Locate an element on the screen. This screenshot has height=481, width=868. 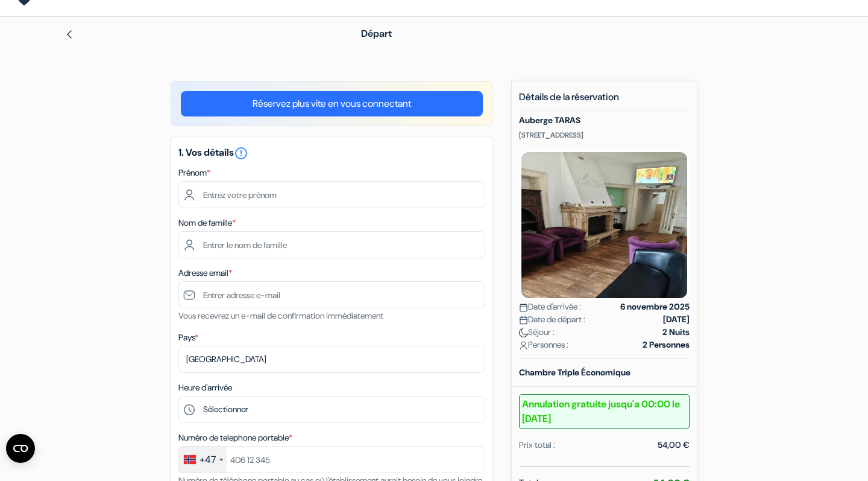
div: 54,00 € is located at coordinates (673, 445).